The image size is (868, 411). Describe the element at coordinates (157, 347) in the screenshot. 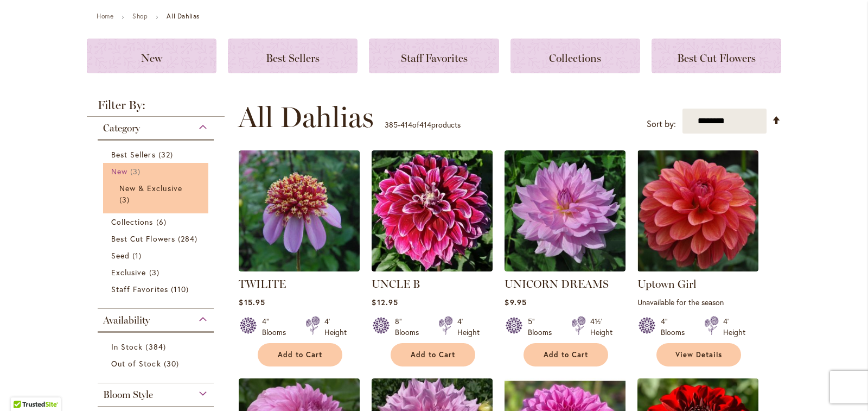

I see `a: In Stock 384` at that location.